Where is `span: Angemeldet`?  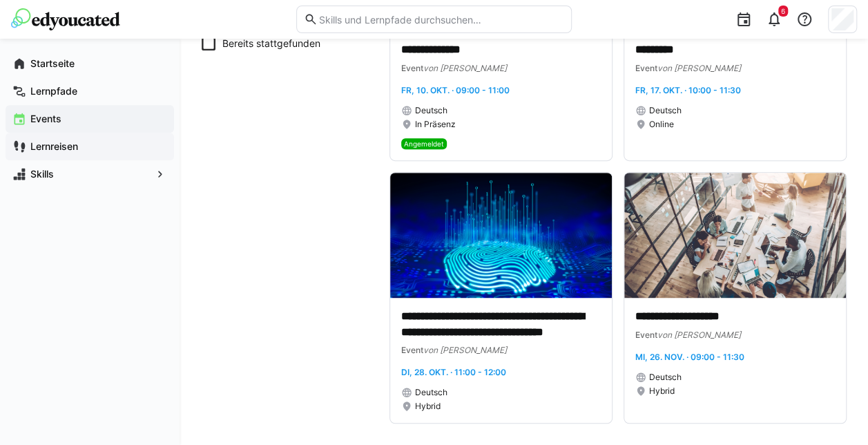 span: Angemeldet is located at coordinates (424, 144).